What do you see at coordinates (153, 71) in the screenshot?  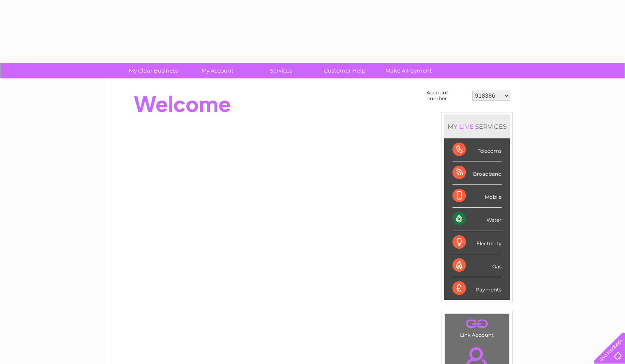 I see `a: My Clear Business` at bounding box center [153, 71].